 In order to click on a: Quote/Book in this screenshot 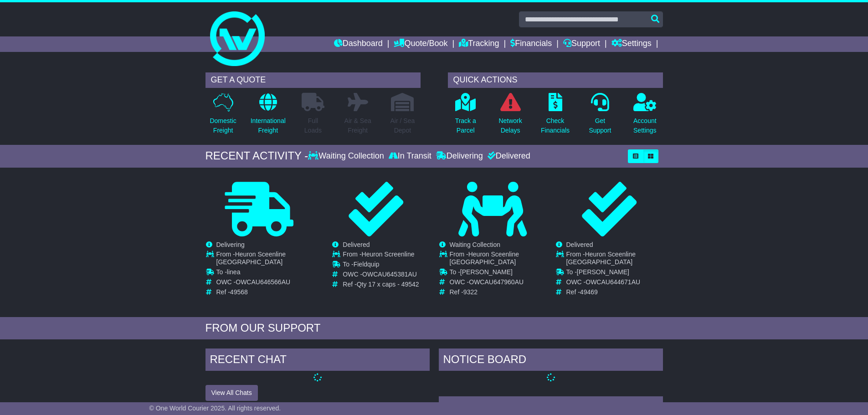, I will do `click(421, 44)`.